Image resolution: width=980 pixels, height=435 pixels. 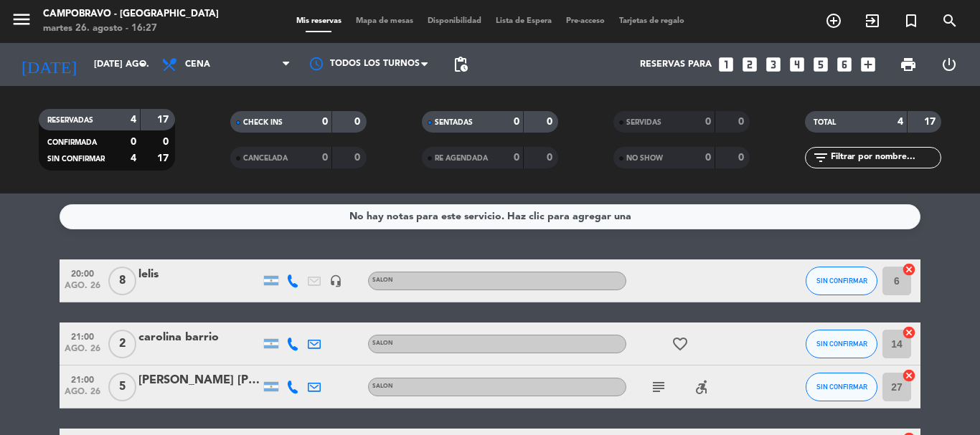 What do you see at coordinates (844, 64) in the screenshot?
I see `i: looks_6` at bounding box center [844, 64].